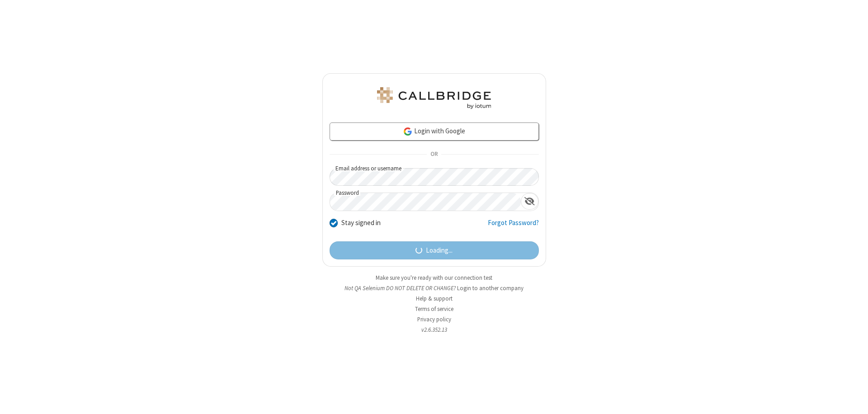 The height and width of the screenshot is (414, 868). What do you see at coordinates (439, 250) in the screenshot?
I see `span: Loading...` at bounding box center [439, 250].